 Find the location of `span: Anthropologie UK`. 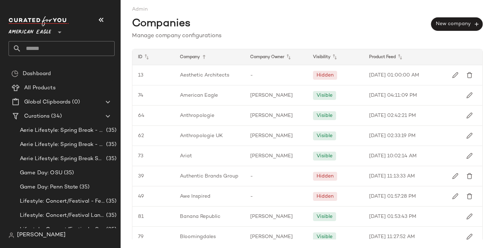

span: Anthropologie UK is located at coordinates (201, 136).